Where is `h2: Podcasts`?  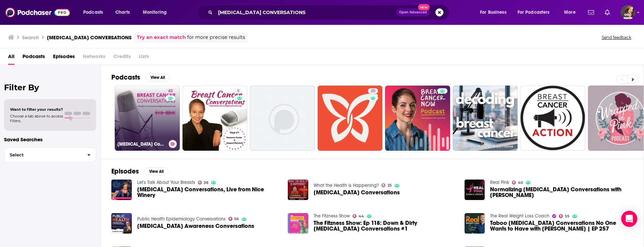 h2: Podcasts is located at coordinates (126, 77).